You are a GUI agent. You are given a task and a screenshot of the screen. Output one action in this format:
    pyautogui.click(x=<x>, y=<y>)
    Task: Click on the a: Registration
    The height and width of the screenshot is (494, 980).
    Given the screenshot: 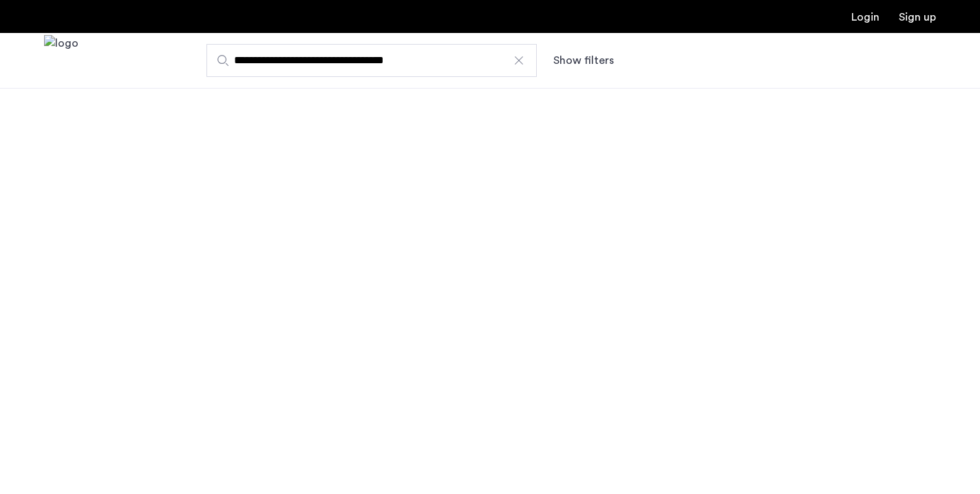 What is the action you would take?
    pyautogui.click(x=917, y=17)
    